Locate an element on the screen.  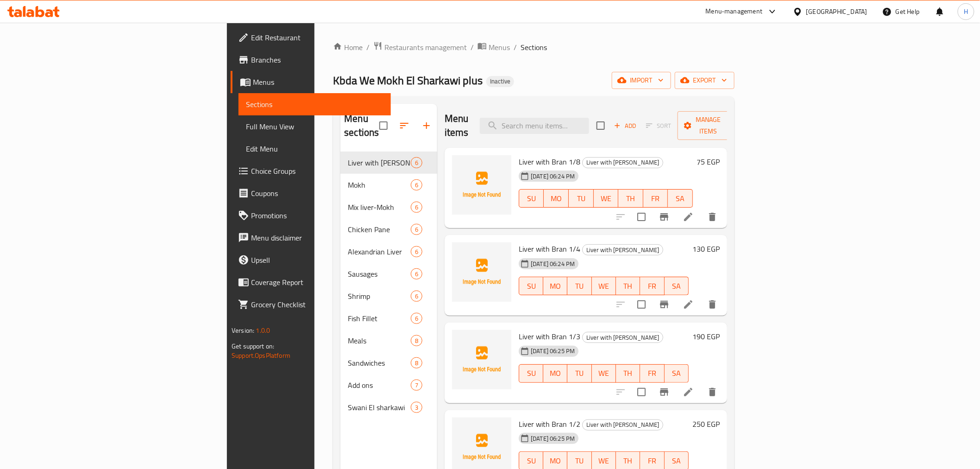
span: Sections is located at coordinates (314, 104).